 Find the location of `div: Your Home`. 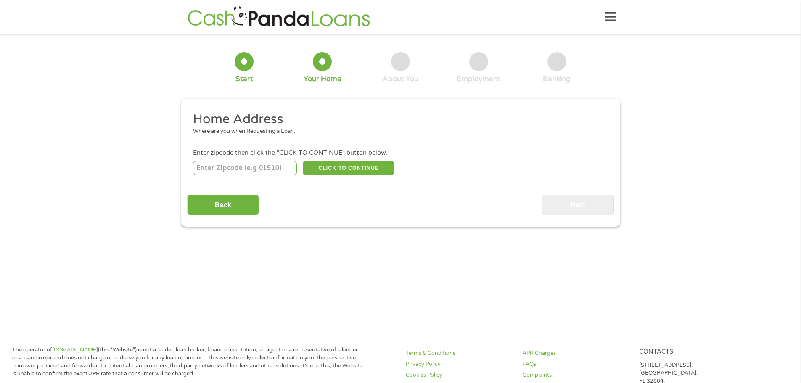

div: Your Home is located at coordinates (322, 79).